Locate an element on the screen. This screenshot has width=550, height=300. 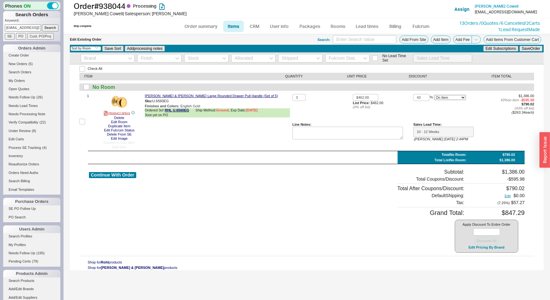
span: ( 79 ) is located at coordinates (35, 262).